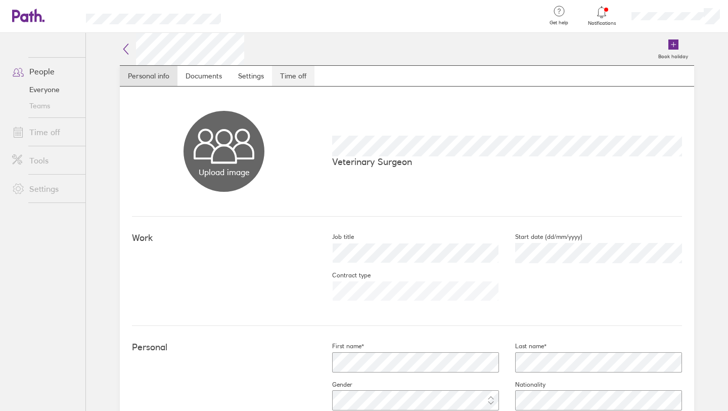 This screenshot has height=411, width=728. What do you see at coordinates (44, 160) in the screenshot?
I see `a: Tools` at bounding box center [44, 160].